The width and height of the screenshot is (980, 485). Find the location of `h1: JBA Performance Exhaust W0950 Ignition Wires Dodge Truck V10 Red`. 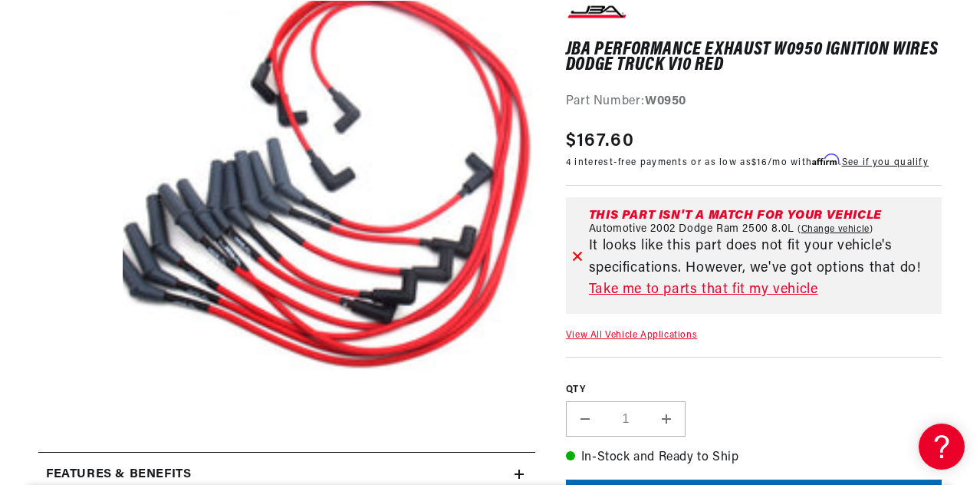

h1: JBA Performance Exhaust W0950 Ignition Wires Dodge Truck V10 Red is located at coordinates (754, 58).